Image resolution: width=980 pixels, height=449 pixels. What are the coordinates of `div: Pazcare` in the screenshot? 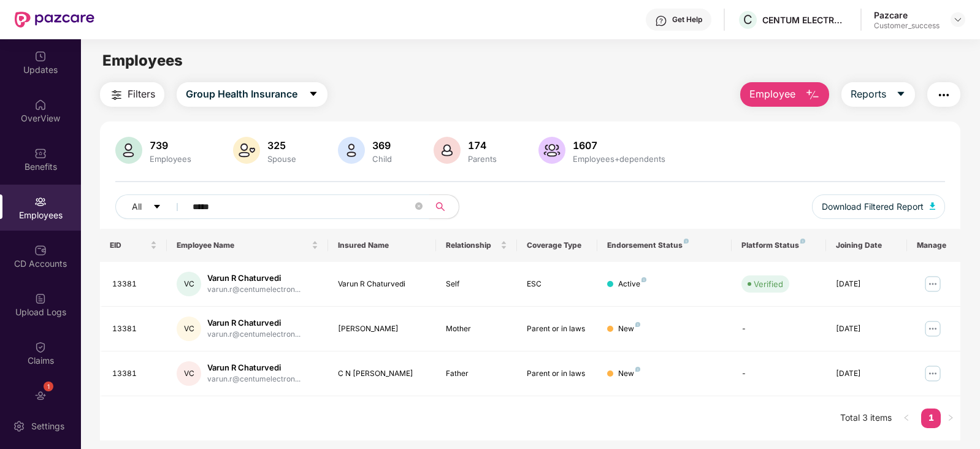 It's located at (906, 15).